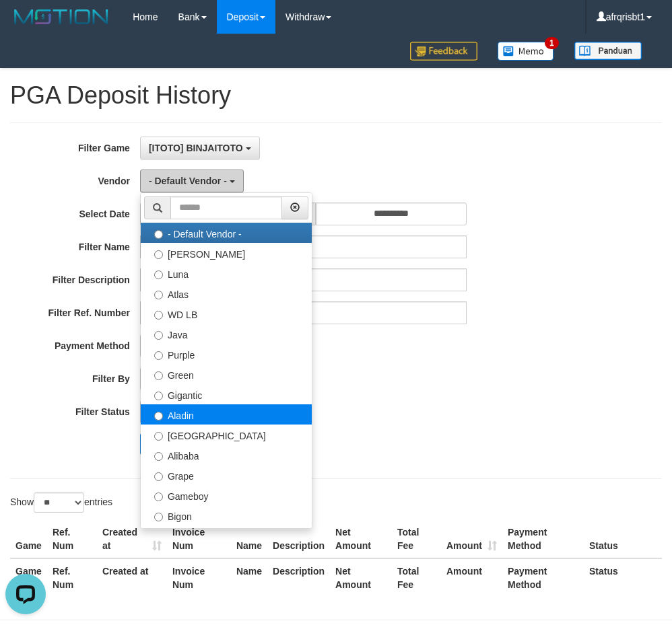 The width and height of the screenshot is (672, 625). What do you see at coordinates (226, 495) in the screenshot?
I see `label: Gameboy` at bounding box center [226, 495].